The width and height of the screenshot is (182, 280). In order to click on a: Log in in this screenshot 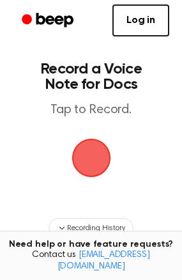, I will do `click(141, 20)`.